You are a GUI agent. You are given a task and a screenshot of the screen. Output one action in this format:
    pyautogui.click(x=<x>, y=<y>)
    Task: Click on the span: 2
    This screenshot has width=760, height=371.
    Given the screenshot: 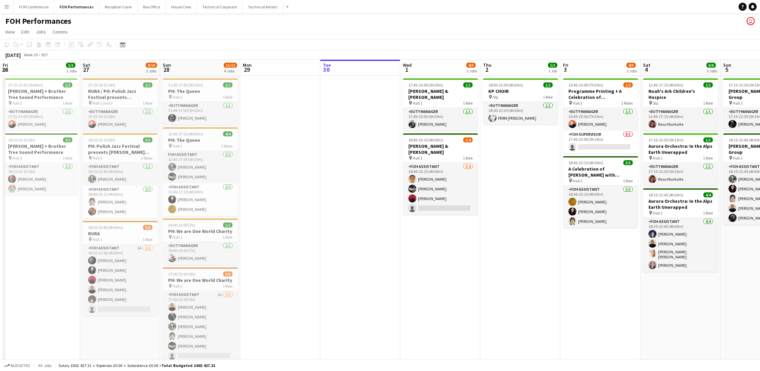 What is the action you would take?
    pyautogui.click(x=487, y=69)
    